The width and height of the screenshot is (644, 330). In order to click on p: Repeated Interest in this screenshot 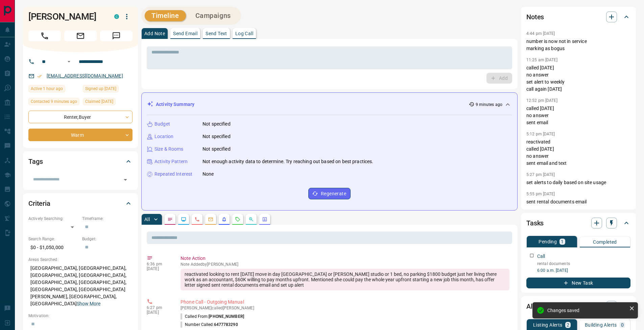, I will do `click(174, 174)`.